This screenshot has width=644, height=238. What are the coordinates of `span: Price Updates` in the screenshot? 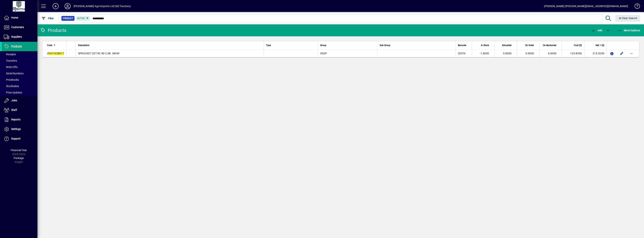 It's located at (13, 93).